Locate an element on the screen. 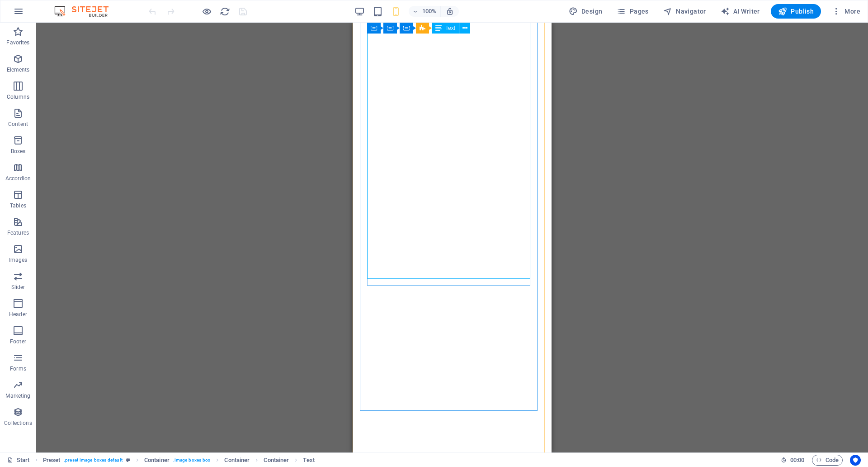 This screenshot has height=467, width=868. h6: 100% is located at coordinates (430, 11).